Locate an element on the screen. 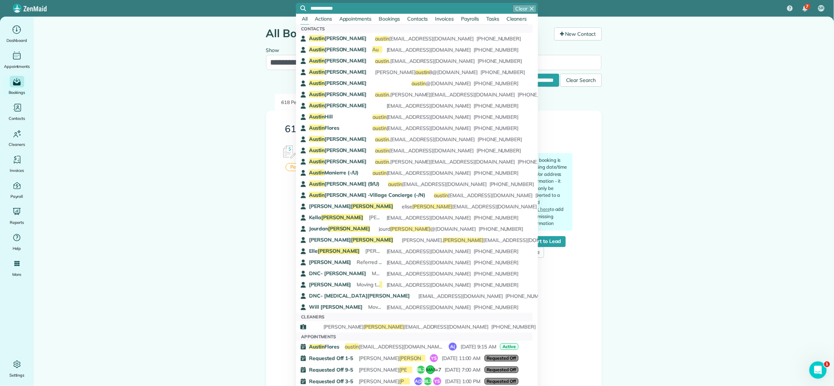 The width and height of the screenshot is (834, 386). button: +7 is located at coordinates (438, 370).